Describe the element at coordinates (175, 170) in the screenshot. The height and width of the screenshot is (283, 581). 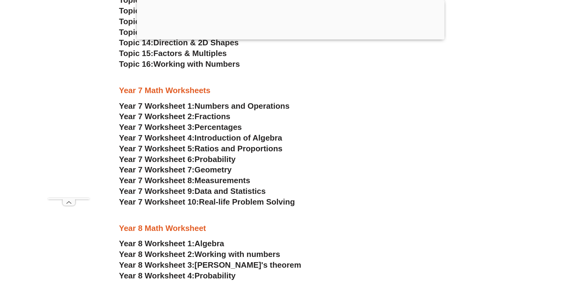
I see `a: Year 7 Worksheet 7:Geometry` at that location.